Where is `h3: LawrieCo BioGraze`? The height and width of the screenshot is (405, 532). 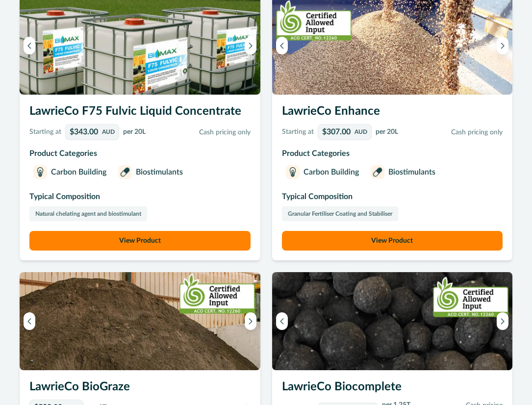
h3: LawrieCo BioGraze is located at coordinates (140, 389).